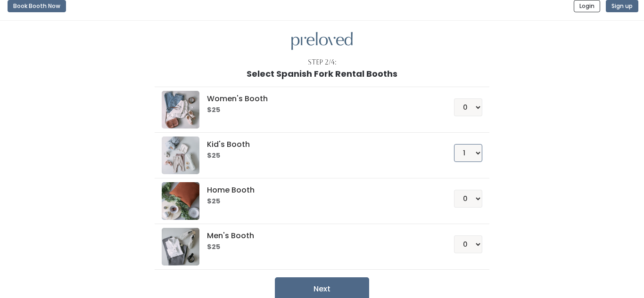 This screenshot has height=298, width=644. I want to click on div: Step 2/4:, so click(322, 62).